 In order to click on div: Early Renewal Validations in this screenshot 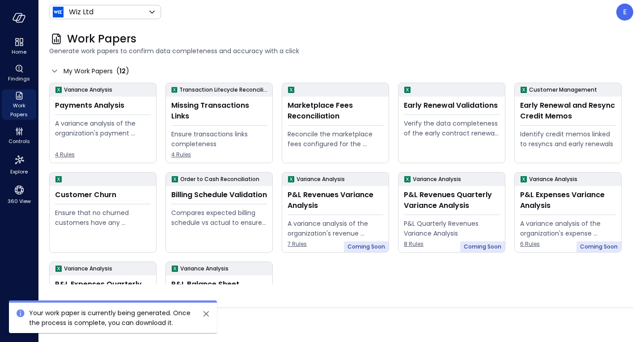, I will do `click(452, 106)`.